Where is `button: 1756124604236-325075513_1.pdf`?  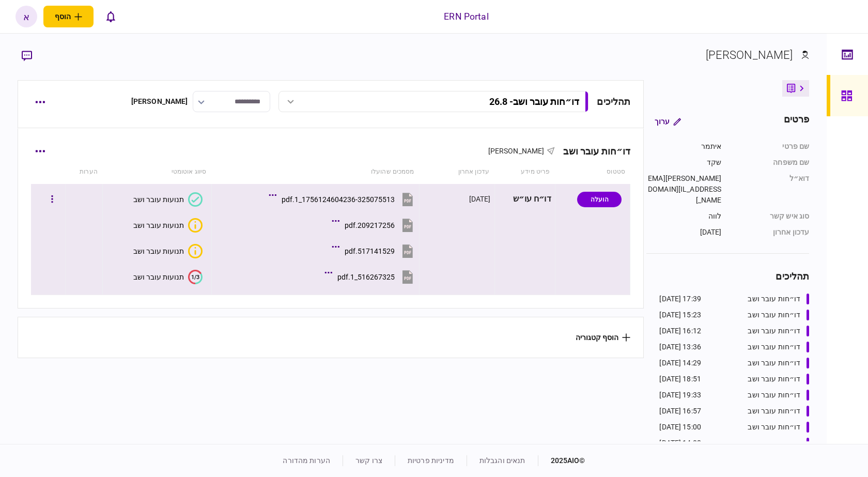
button: 1756124604236-325075513_1.pdf is located at coordinates (343, 199).